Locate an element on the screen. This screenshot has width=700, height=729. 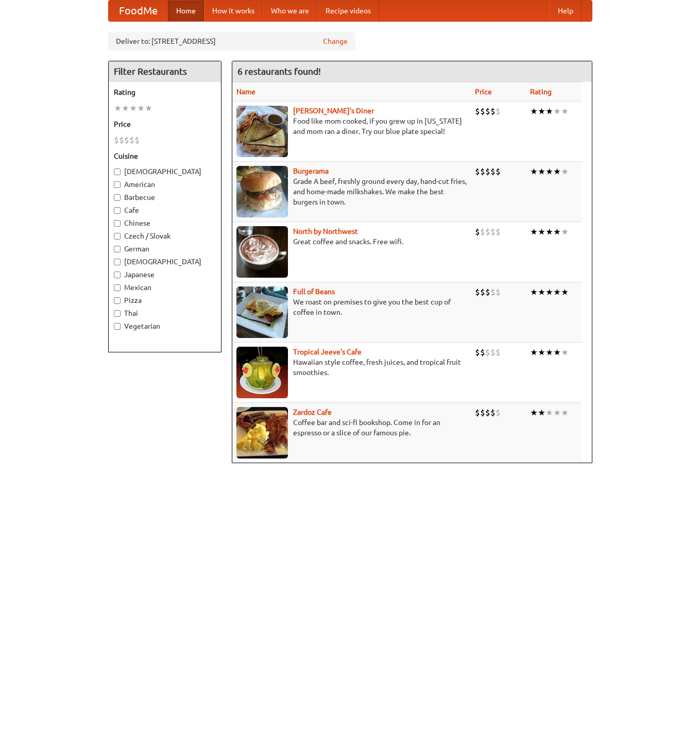
h4: Filter Restaurants is located at coordinates (165, 72).